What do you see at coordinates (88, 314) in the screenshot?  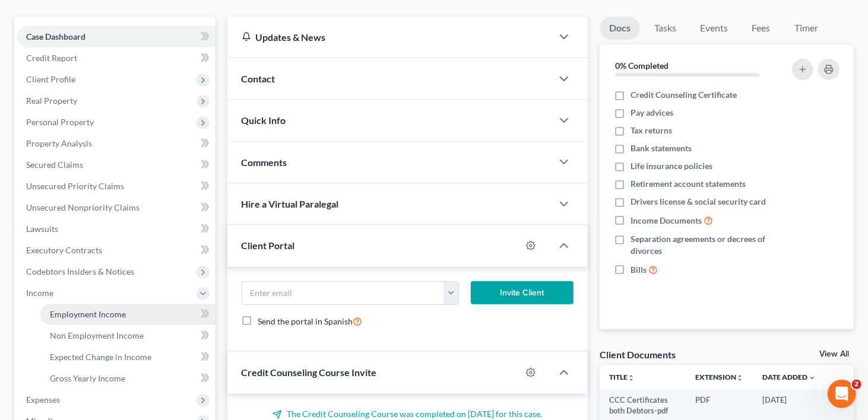 I see `span: Employment Income` at bounding box center [88, 314].